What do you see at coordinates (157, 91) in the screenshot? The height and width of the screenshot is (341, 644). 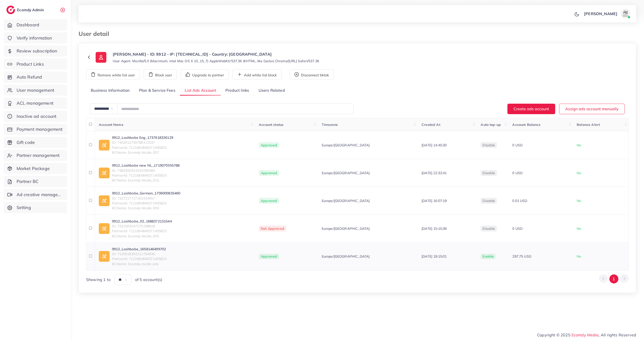 I see `a: Plan & Service Fees` at bounding box center [157, 91].